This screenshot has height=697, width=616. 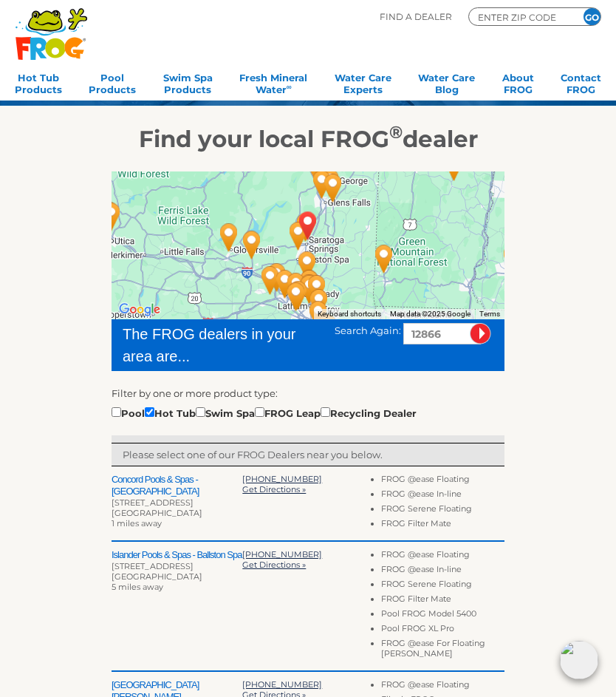 What do you see at coordinates (252, 245) in the screenshot?
I see `div: Alpin Haus - Amsterdam - 22 miles away.` at bounding box center [252, 245].